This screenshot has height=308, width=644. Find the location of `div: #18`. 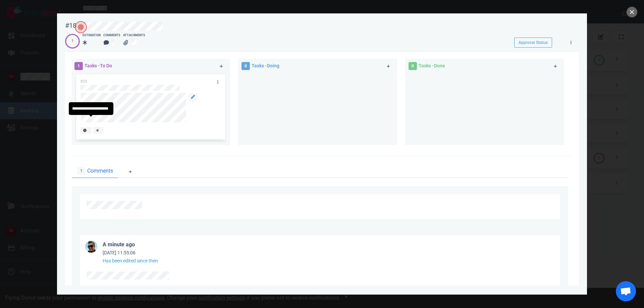

div: #18 is located at coordinates (71, 25).